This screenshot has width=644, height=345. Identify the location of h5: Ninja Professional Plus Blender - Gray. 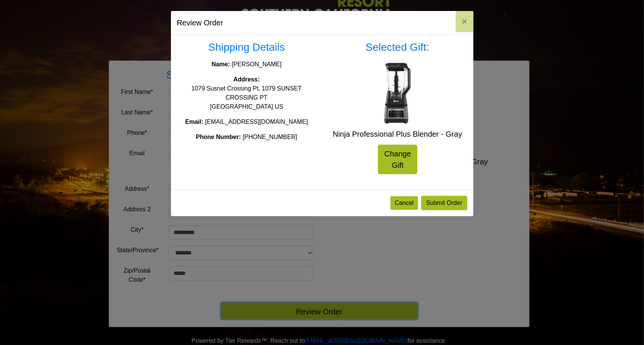
(397, 134).